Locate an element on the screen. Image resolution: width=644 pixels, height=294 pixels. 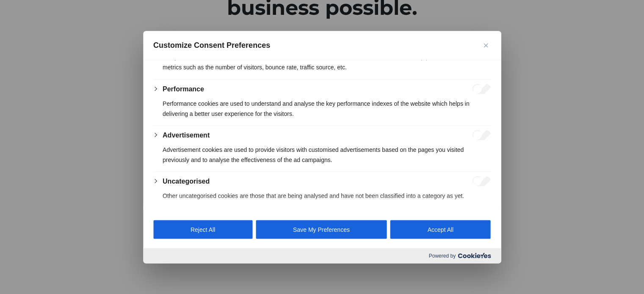
div: Powered by is located at coordinates (322, 256).